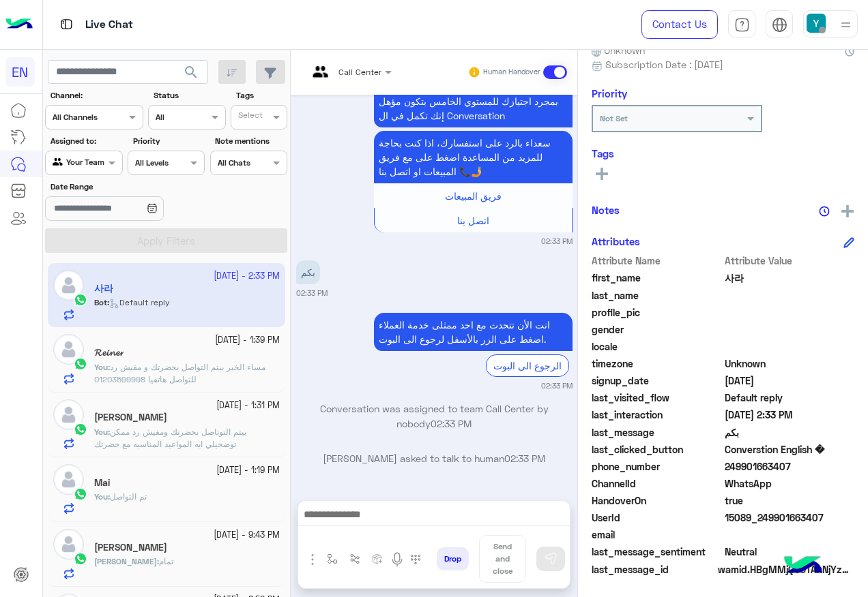  What do you see at coordinates (191, 72) in the screenshot?
I see `span: search` at bounding box center [191, 72].